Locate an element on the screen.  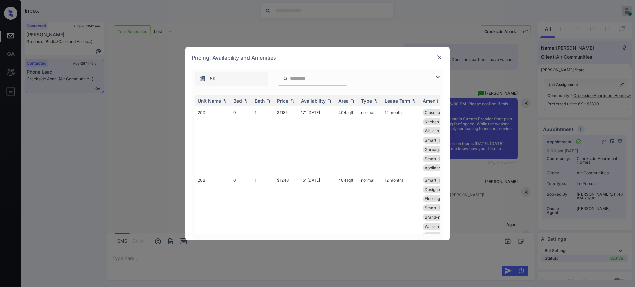
span: Flooring Wood 2... is located at coordinates (441, 199).